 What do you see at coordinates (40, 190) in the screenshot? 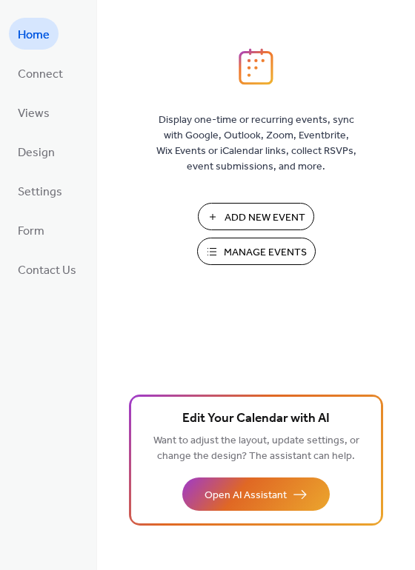
I see `a: Settings` at bounding box center [40, 190].